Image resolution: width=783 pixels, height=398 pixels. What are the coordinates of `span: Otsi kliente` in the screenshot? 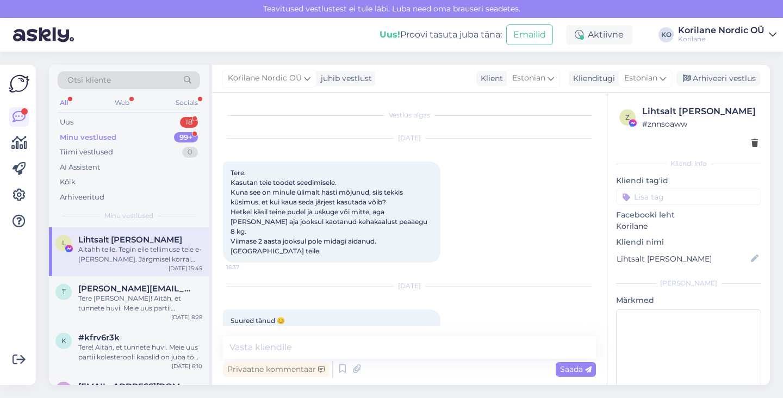 It's located at (89, 80).